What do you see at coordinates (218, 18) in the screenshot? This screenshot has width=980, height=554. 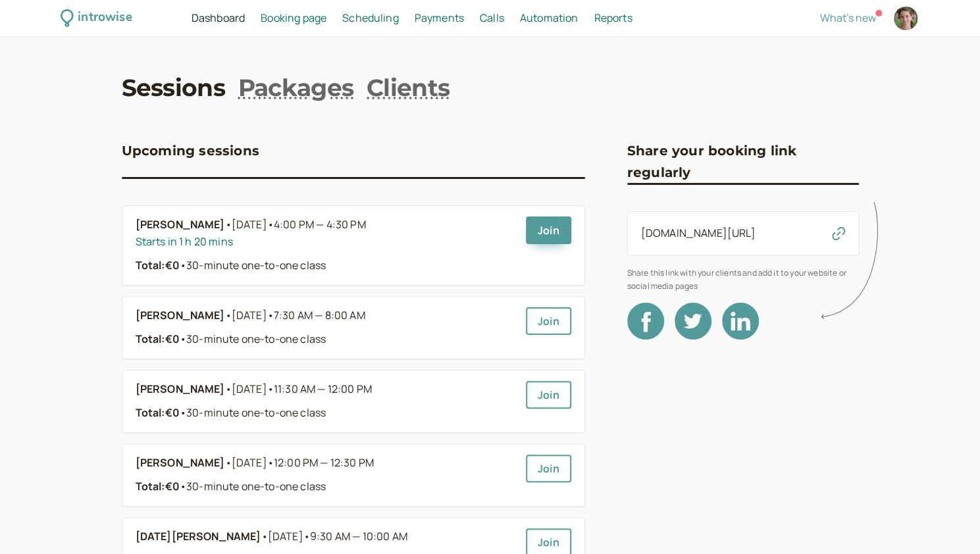 I see `span: Dashboard` at bounding box center [218, 18].